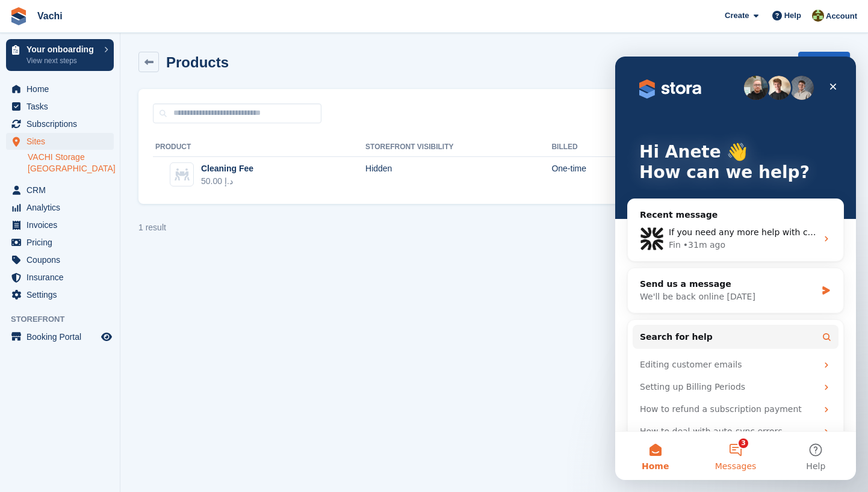 The image size is (868, 492). I want to click on span: Search for help, so click(61, 280).